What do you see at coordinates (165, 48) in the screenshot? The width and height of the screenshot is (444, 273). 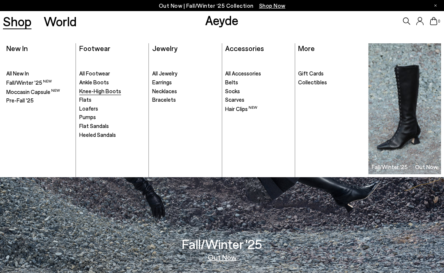 I see `a: Jewelry` at bounding box center [165, 48].